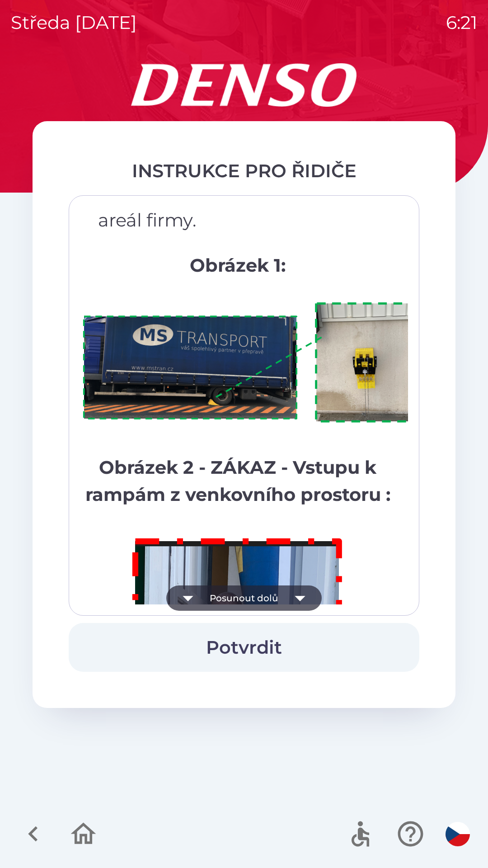 This screenshot has height=868, width=488. Describe the element at coordinates (244, 598) in the screenshot. I see `button: Posunout dolů` at that location.